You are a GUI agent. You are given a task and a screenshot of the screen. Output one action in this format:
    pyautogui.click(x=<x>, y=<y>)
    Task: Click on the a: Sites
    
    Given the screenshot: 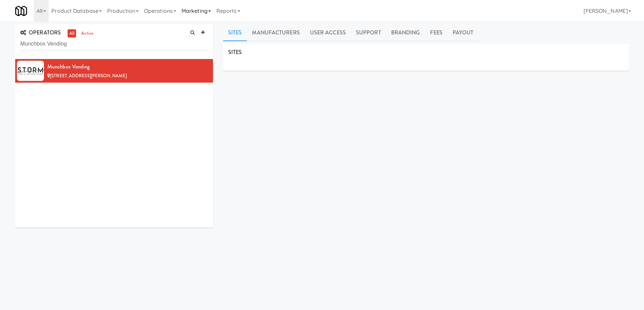 What is the action you would take?
    pyautogui.click(x=235, y=33)
    